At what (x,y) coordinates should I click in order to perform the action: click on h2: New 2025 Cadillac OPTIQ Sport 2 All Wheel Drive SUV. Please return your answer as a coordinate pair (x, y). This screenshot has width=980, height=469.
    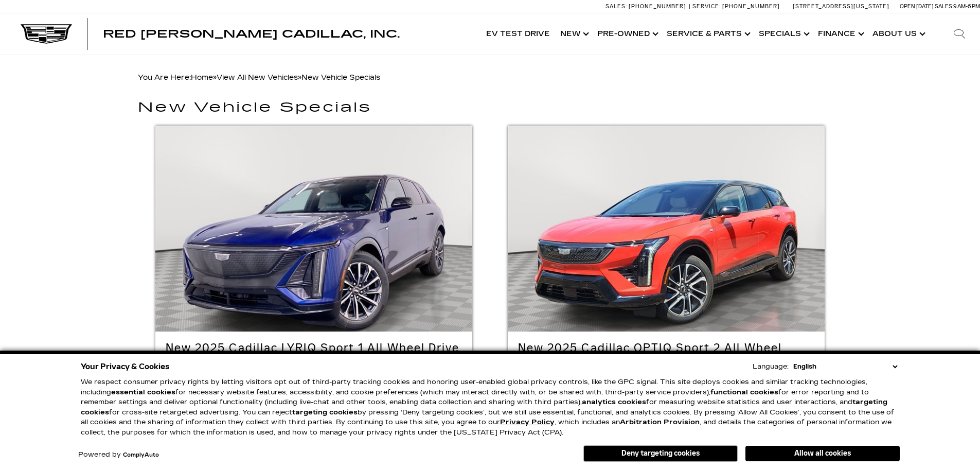
    Looking at the image, I should click on (667, 354).